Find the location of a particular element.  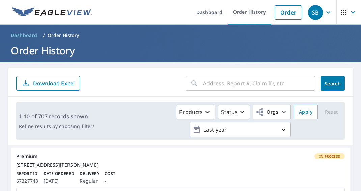

span: Orgs is located at coordinates (267, 112).